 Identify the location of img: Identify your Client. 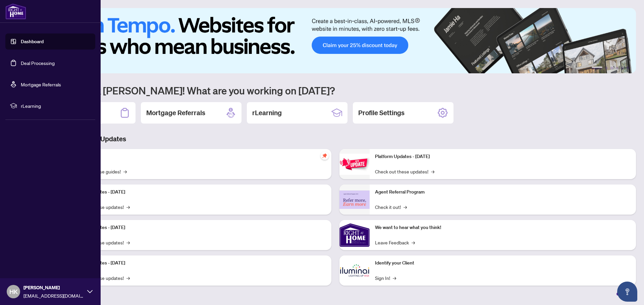
(354, 271).